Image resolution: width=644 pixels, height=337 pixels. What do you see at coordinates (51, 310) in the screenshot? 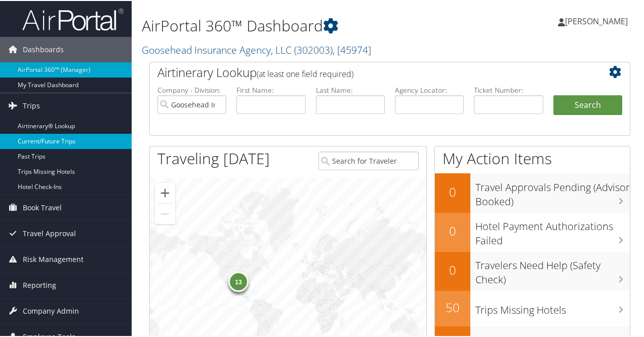
I see `span: Company Admin` at bounding box center [51, 310].